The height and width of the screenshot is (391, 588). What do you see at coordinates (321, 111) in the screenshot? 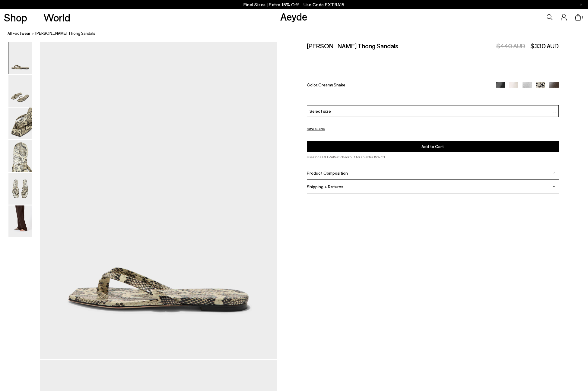
I see `span: Select size` at bounding box center [321, 111].